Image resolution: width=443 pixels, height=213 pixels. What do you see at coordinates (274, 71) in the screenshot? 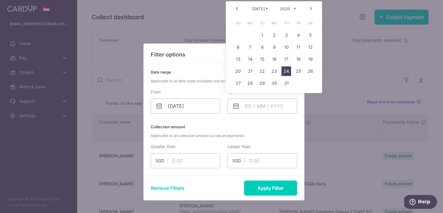
I see `a: 23` at bounding box center [274, 71].